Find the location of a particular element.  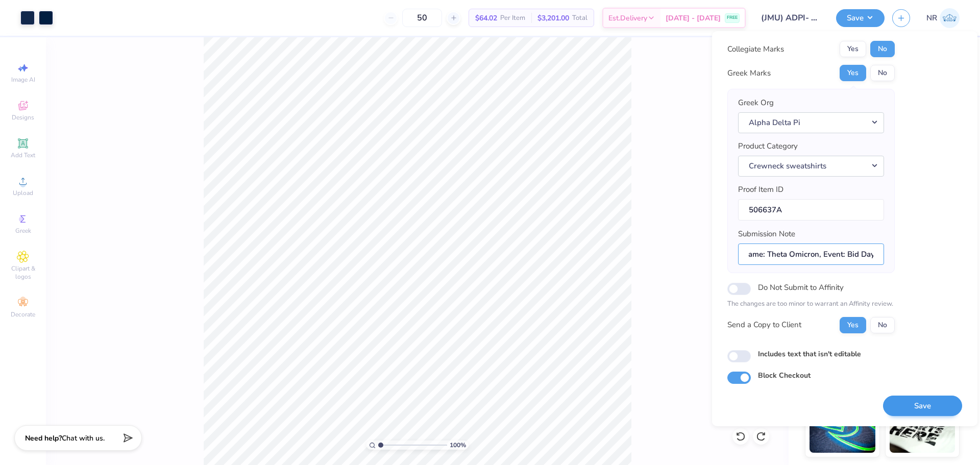

label: Greek Org is located at coordinates (756, 102).